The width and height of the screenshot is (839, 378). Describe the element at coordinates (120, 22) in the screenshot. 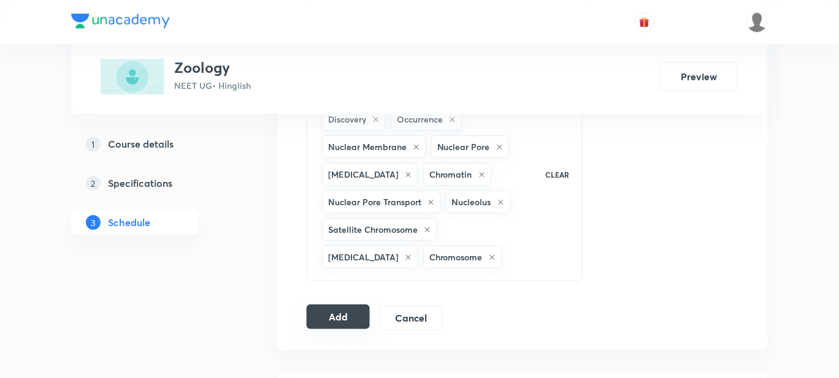

I see `a: Company Logo` at that location.